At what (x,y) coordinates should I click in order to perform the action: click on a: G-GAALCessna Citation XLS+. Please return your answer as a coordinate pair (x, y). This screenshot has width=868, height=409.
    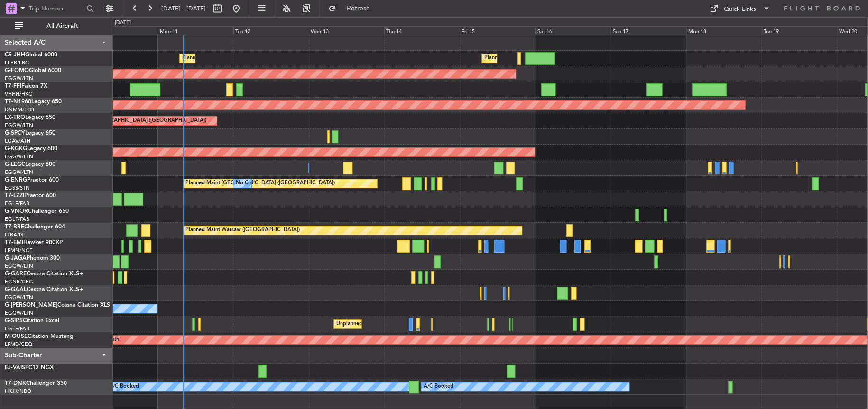
    Looking at the image, I should click on (44, 290).